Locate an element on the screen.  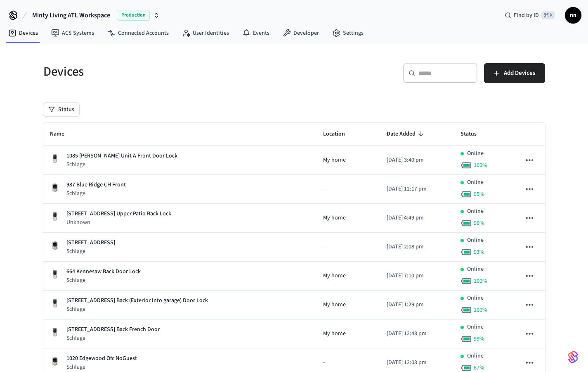
a: Events is located at coordinates (256, 33).